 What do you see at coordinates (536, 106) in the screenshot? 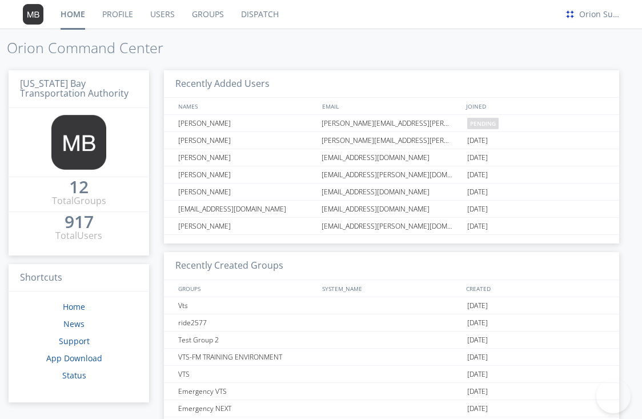
I see `div: JOINED` at bounding box center [536, 106].